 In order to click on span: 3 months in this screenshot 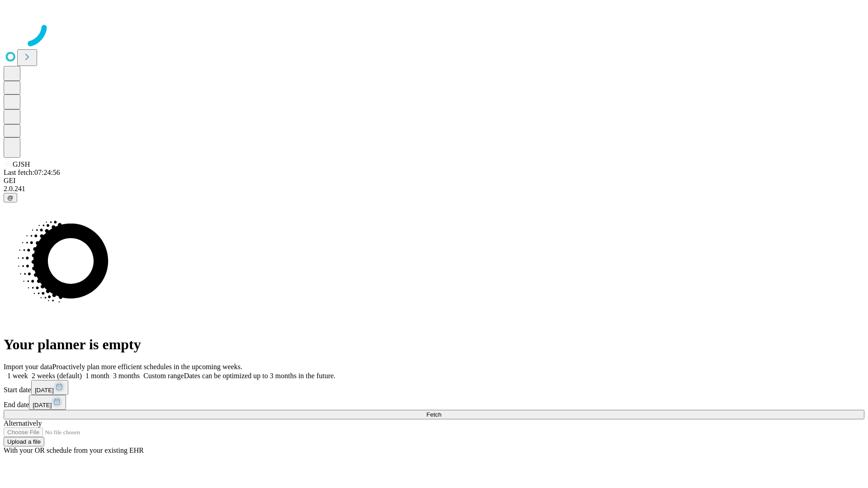, I will do `click(126, 376)`.